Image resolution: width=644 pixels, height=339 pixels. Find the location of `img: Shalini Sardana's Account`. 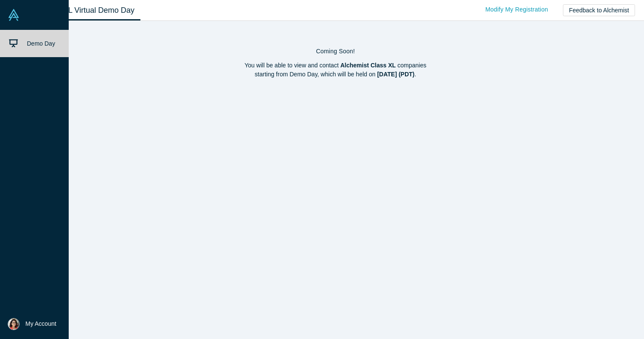

img: Shalini Sardana's Account is located at coordinates (14, 324).